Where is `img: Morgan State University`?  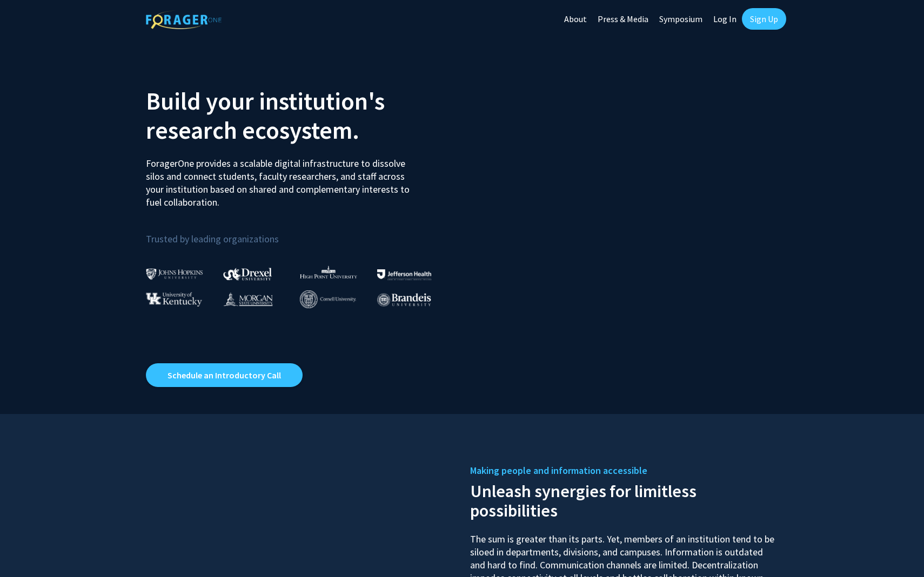 img: Morgan State University is located at coordinates (248, 299).